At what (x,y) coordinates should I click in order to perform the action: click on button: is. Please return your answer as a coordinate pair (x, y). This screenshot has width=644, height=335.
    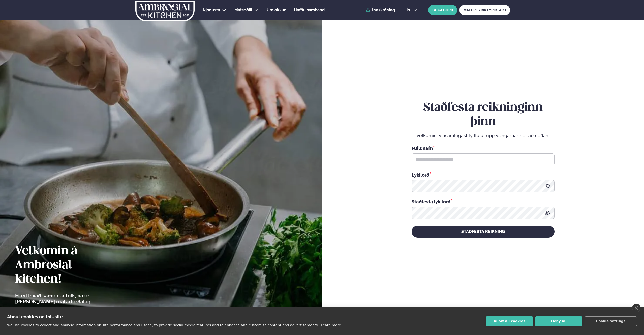
    Looking at the image, I should click on (412, 10).